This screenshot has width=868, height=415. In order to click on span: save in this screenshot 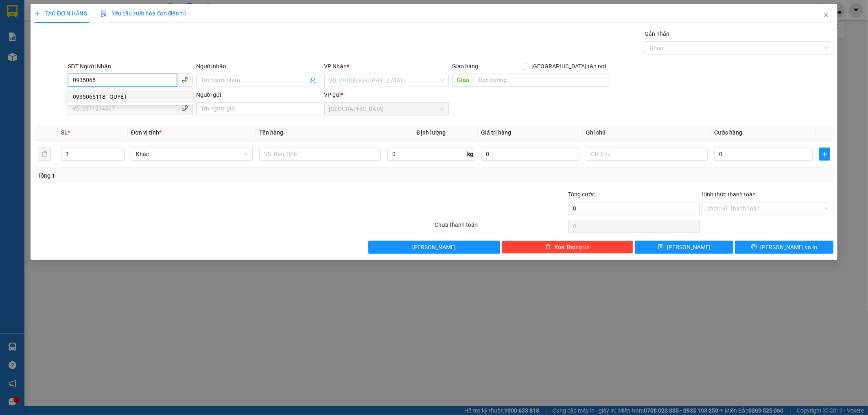, I will do `click(661, 247)`.